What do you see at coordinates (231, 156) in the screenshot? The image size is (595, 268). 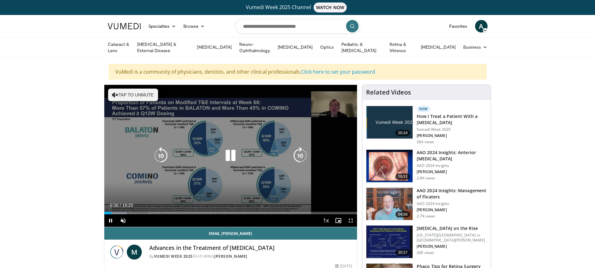 I see `video-js: Video Player` at bounding box center [231, 156].